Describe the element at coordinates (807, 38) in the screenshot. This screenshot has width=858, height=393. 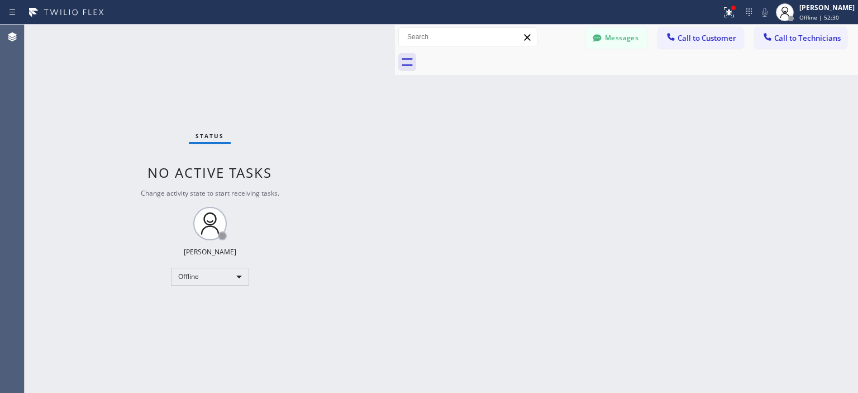
I see `span: Call to Technicians` at that location.